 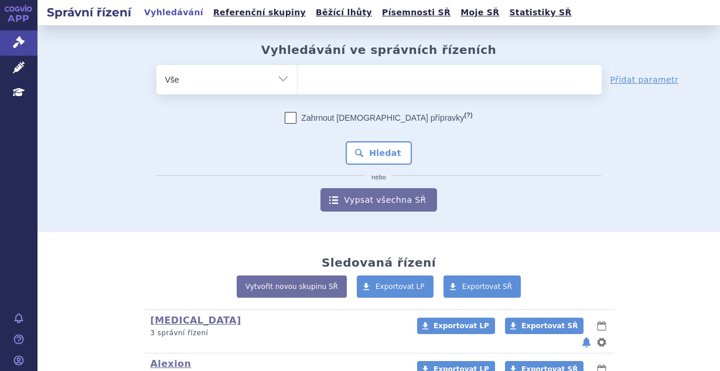 What do you see at coordinates (171, 363) in the screenshot?
I see `a: Alexion` at bounding box center [171, 363].